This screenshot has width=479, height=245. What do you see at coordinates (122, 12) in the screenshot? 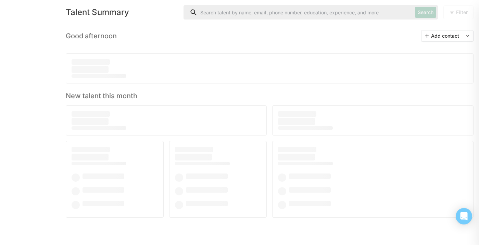
I see `div: Talent Summary` at bounding box center [122, 12].